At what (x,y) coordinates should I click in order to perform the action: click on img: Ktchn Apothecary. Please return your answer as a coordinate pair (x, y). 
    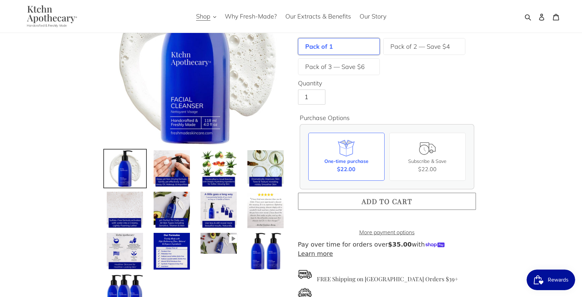
    Looking at the image, I should click on (50, 16).